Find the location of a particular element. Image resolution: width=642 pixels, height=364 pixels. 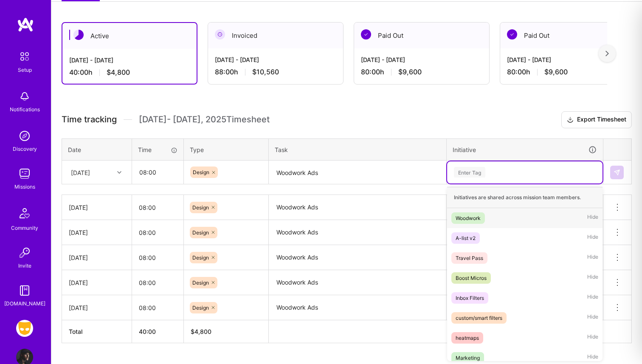

div: Invite is located at coordinates (24, 266).